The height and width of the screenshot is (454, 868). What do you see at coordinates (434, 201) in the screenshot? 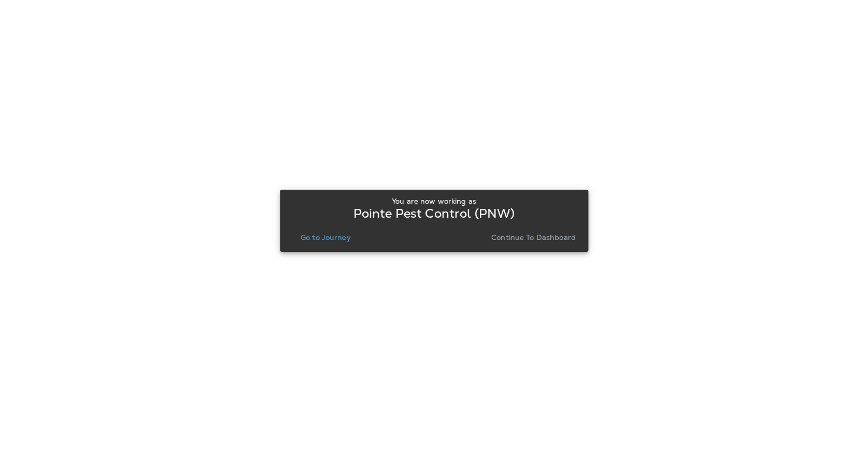
I see `p: You are now working as` at bounding box center [434, 201].